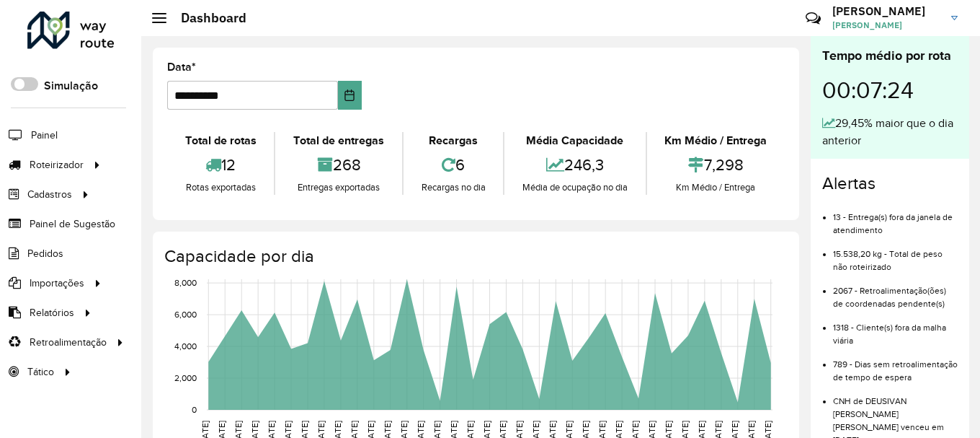 This screenshot has width=980, height=438. I want to click on div: Média de ocupação no dia, so click(575, 188).